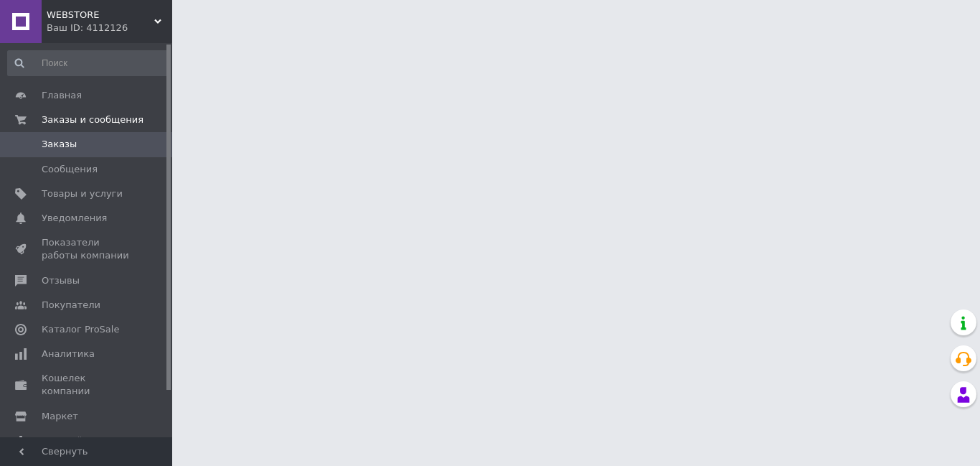 This screenshot has width=980, height=466. I want to click on span: Главная, so click(62, 95).